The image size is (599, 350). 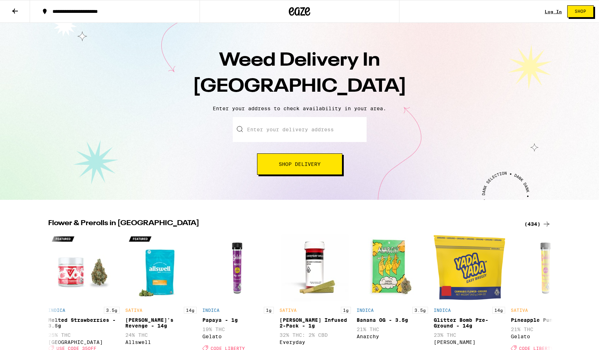 I want to click on img: Gelato - Pineapple Punch - 1g, so click(x=547, y=268).